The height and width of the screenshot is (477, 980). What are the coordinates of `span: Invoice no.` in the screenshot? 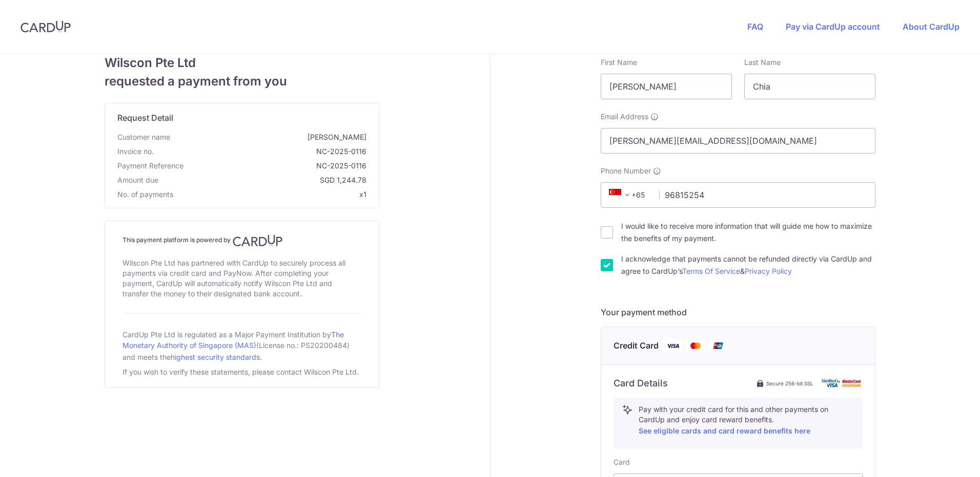 It's located at (135, 152).